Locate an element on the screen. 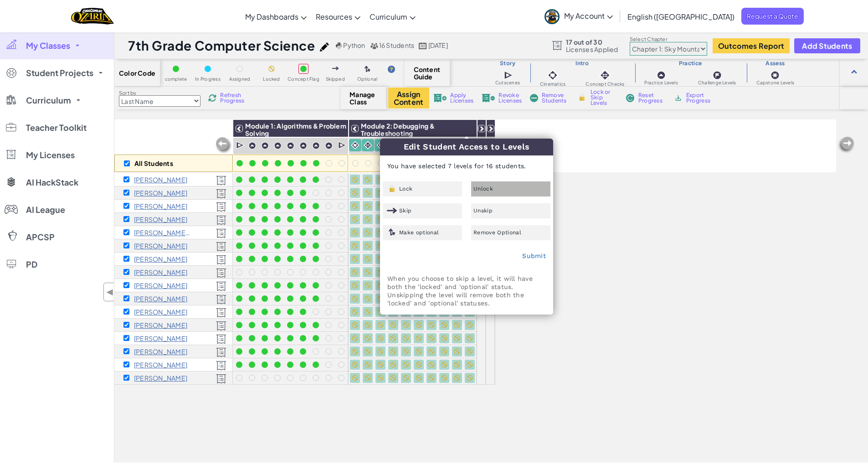  p: Bryson Spitzley is located at coordinates (161, 351).